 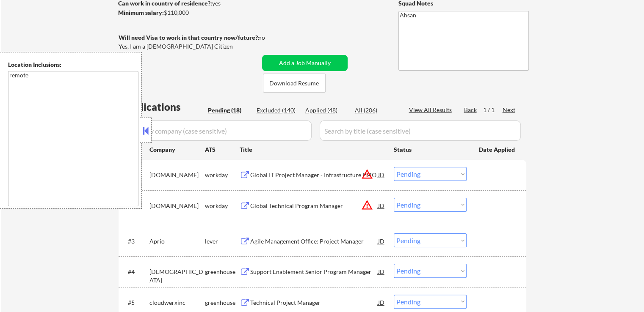 What do you see at coordinates (314, 175) in the screenshot?
I see `div: Global IT Project Manager - Infrastructure PMO` at bounding box center [314, 175].